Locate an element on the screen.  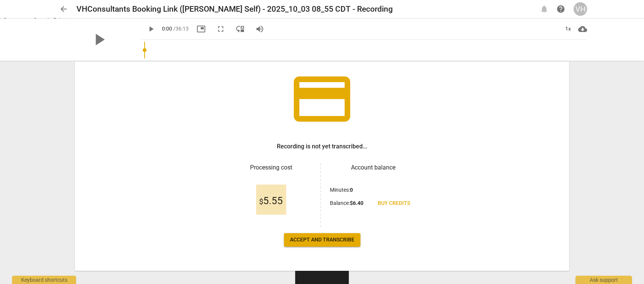
span: move_down is located at coordinates (240, 29).